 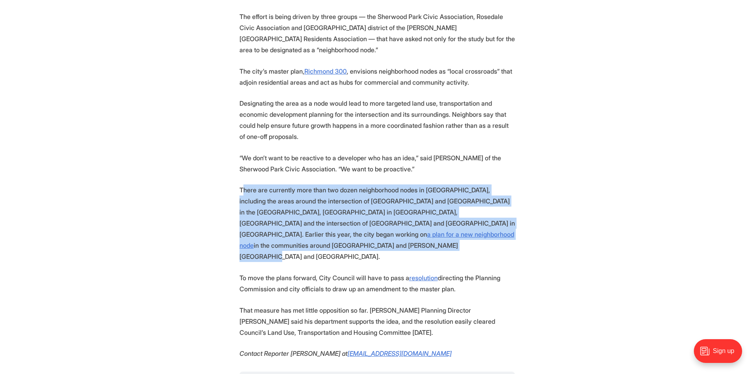 I want to click on a: Richmond 300, so click(x=325, y=71).